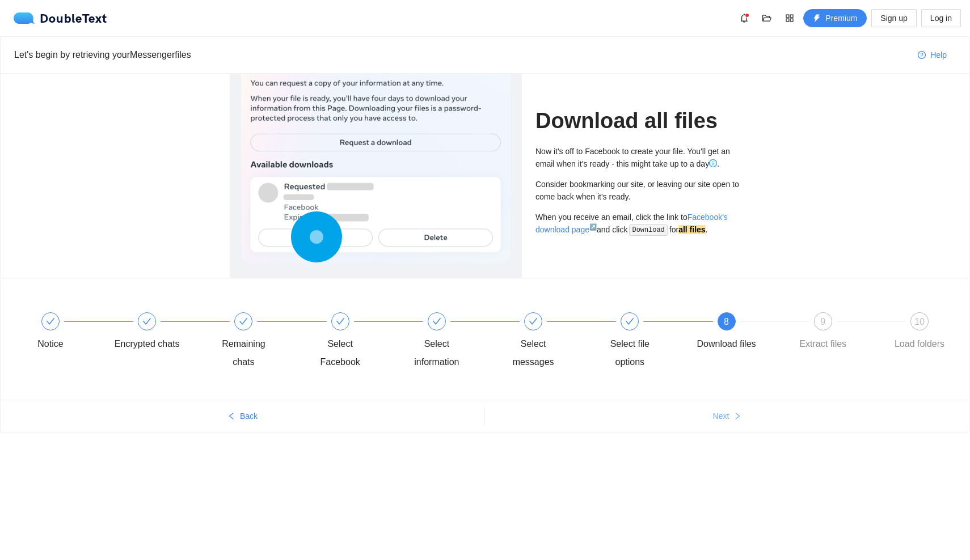  Describe the element at coordinates (744, 18) in the screenshot. I see `span: bell` at that location.